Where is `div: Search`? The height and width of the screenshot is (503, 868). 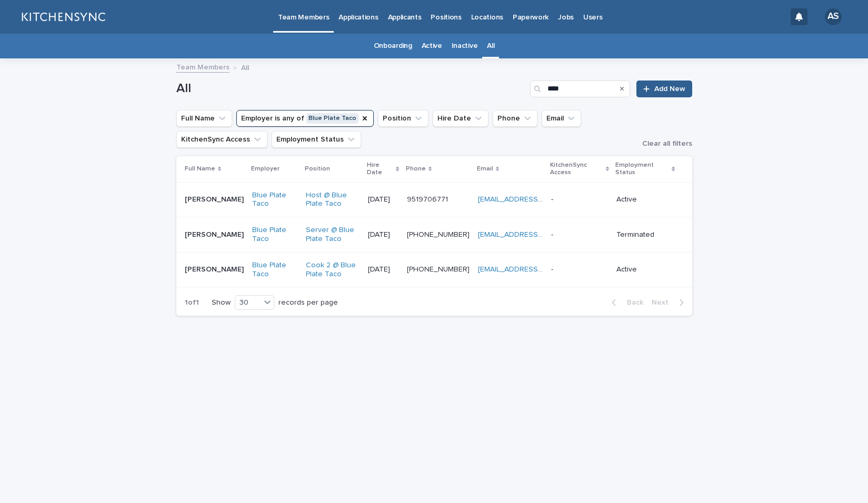
div: Search is located at coordinates (580, 89).